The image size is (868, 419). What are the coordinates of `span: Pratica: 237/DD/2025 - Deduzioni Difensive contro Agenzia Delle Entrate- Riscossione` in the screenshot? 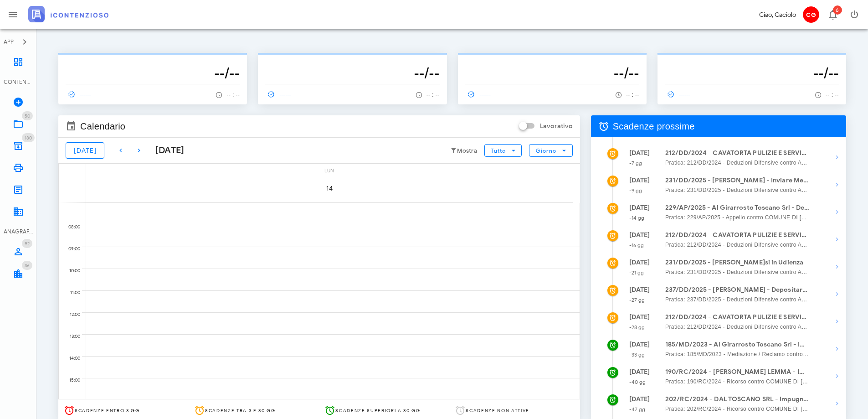 It's located at (738, 299).